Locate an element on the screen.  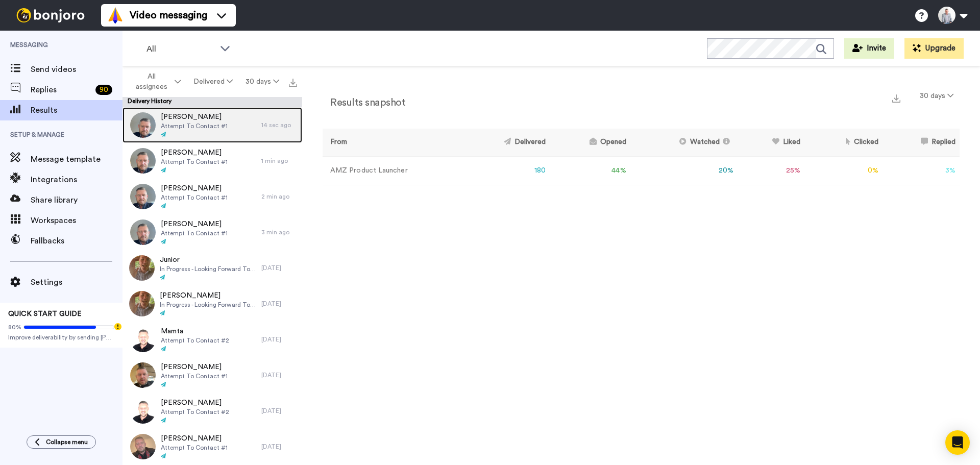
span: Collapse menu is located at coordinates (67, 442).